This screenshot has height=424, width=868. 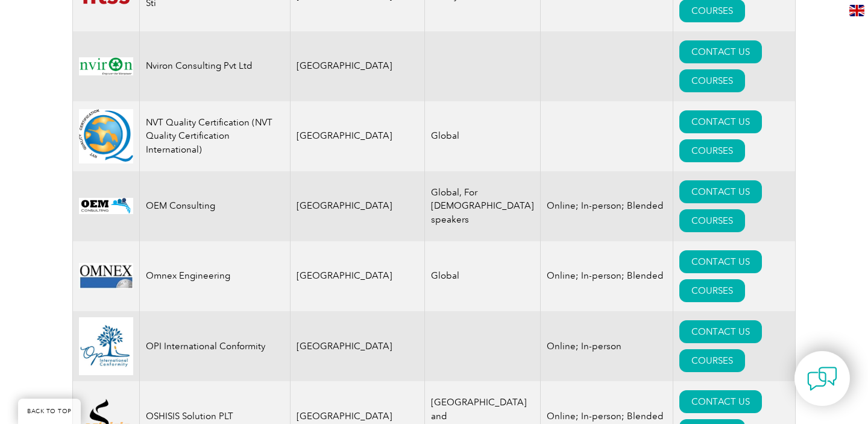 What do you see at coordinates (106, 137) in the screenshot?
I see `img: f8318ad0-2dc2-eb11-bacc-0022481832e0-logo.png` at bounding box center [106, 137].